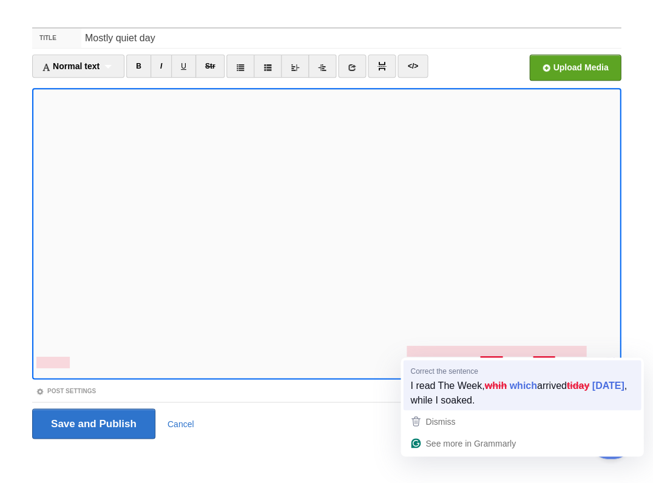  What do you see at coordinates (210, 66) in the screenshot?
I see `del: Str` at bounding box center [210, 66].